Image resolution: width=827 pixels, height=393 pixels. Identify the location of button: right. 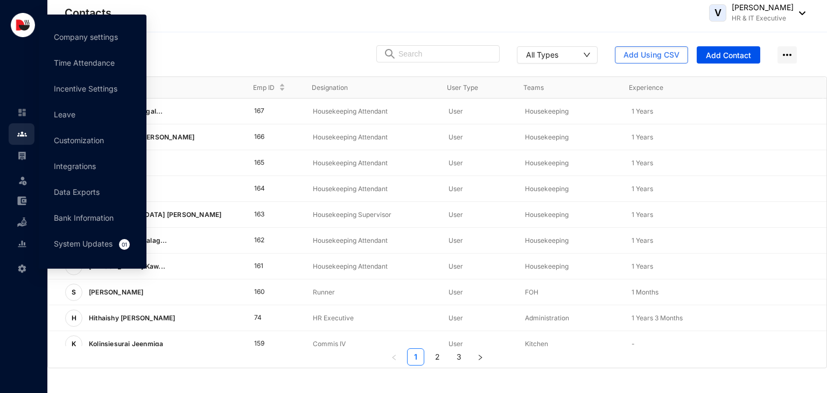
(480, 357).